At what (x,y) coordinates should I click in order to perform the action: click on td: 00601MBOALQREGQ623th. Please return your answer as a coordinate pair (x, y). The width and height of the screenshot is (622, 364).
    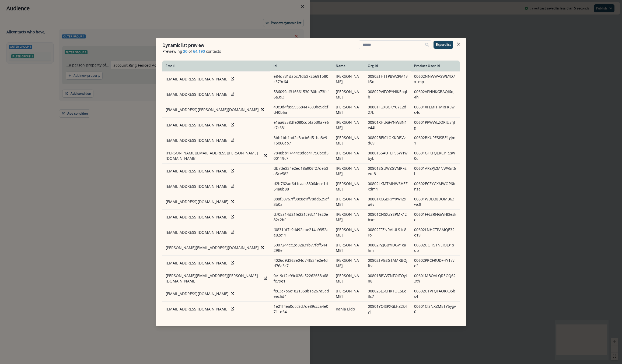
    Looking at the image, I should click on (435, 278).